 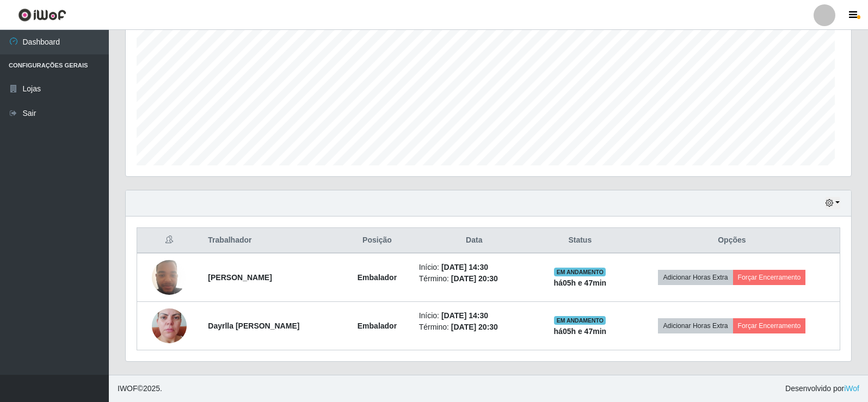 What do you see at coordinates (140, 388) in the screenshot?
I see `span: © 2025 .` at bounding box center [140, 388].